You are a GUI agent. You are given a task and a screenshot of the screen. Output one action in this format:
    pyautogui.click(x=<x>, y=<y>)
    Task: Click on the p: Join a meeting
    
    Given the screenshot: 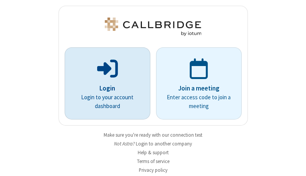 What is the action you would take?
    pyautogui.click(x=199, y=89)
    